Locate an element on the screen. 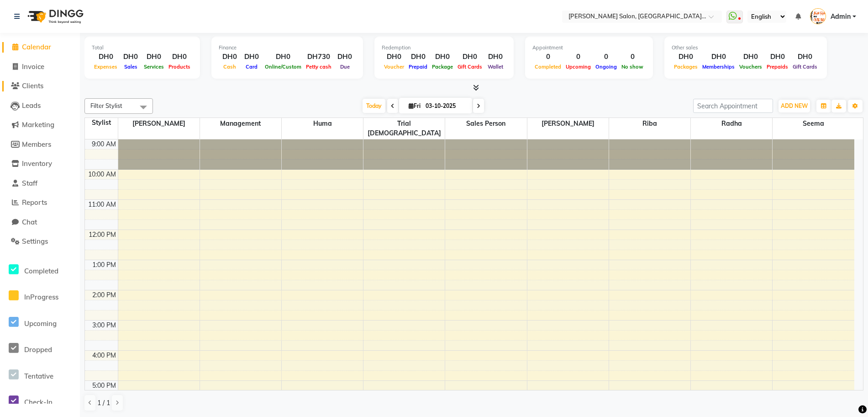 The image size is (868, 417). span: Prepaid is located at coordinates (418, 67).